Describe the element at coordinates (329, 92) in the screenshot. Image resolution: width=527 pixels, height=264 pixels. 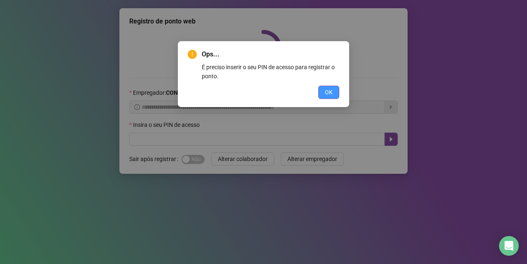
I see `span: OK` at that location.